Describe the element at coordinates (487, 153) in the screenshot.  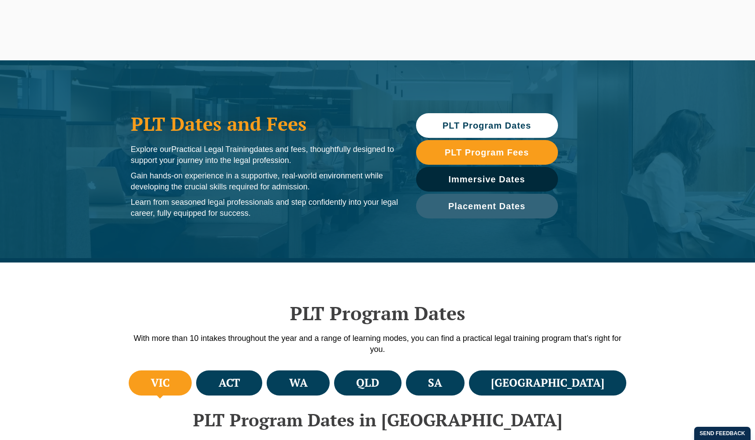
I see `a: PLT Program Fees` at that location.